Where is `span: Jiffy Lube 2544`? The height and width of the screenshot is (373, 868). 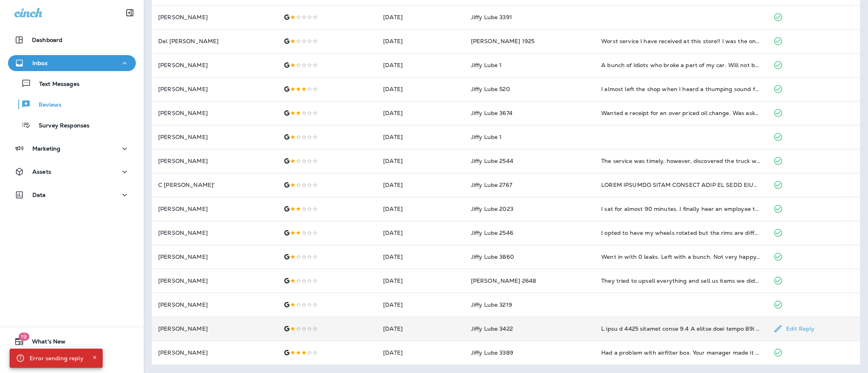
span: Jiffy Lube 2544 is located at coordinates (492, 161).